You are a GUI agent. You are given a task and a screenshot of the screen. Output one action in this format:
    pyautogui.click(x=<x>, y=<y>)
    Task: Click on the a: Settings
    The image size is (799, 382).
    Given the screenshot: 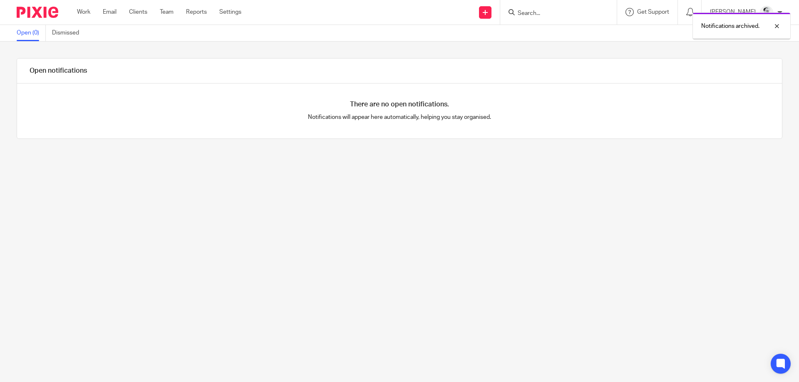 What is the action you would take?
    pyautogui.click(x=230, y=12)
    